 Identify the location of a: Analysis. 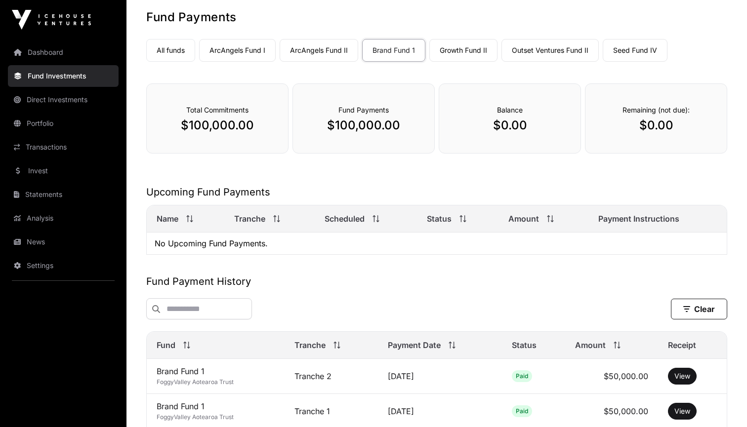
(63, 218).